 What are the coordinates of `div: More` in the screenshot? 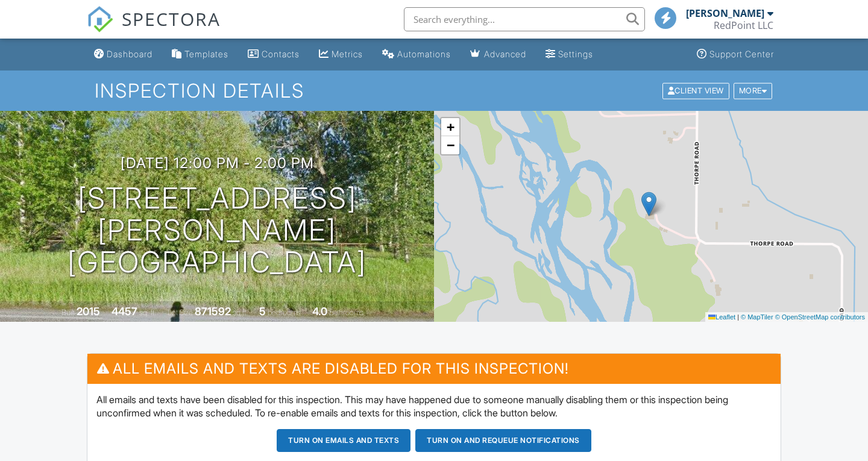 It's located at (753, 90).